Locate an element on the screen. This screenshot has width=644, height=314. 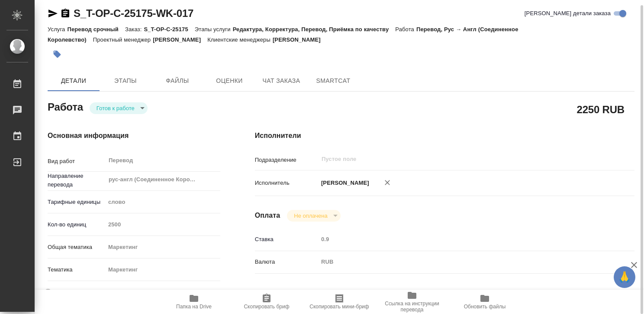
span: Скопировать мини-бриф is located at coordinates (339, 306).